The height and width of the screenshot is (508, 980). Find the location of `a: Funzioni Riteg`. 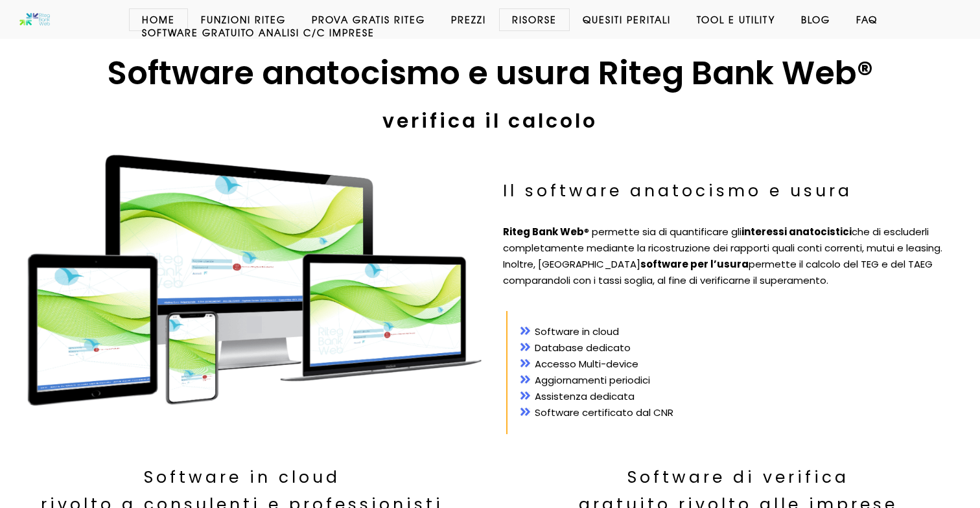

a: Funzioni Riteg is located at coordinates (243, 19).